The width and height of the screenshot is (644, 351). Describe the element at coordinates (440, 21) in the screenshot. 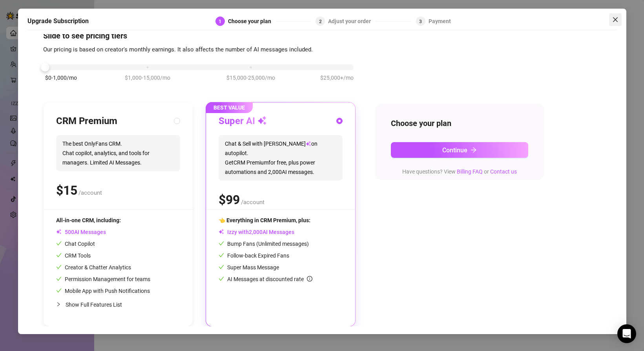

I see `div: Payment` at that location.